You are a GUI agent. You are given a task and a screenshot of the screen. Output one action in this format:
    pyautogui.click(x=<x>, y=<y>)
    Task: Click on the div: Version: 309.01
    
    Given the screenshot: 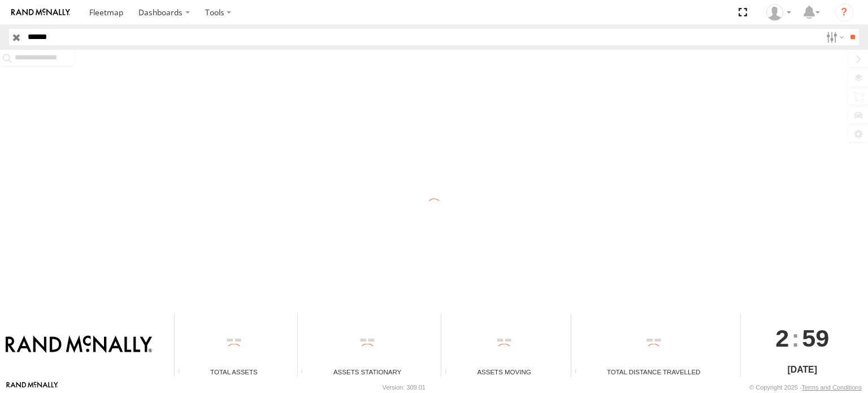 What is the action you would take?
    pyautogui.click(x=404, y=387)
    